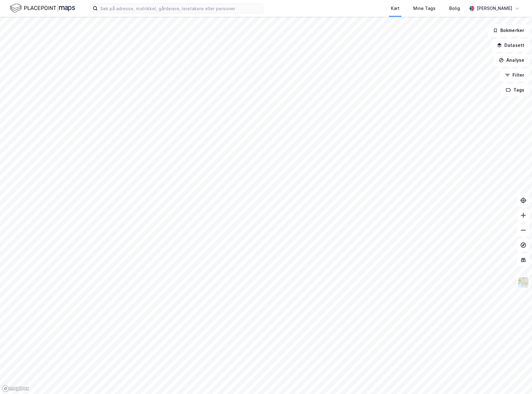  What do you see at coordinates (424, 9) in the screenshot?
I see `div: Mine Tags` at bounding box center [424, 9].